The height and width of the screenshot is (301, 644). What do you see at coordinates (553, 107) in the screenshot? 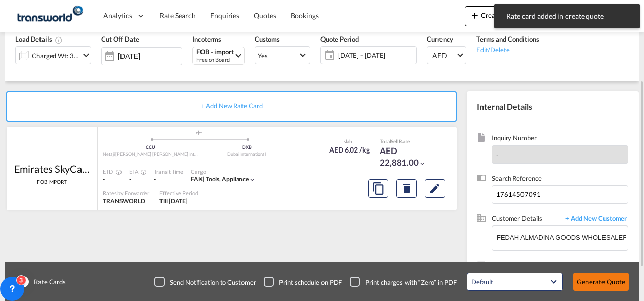
I see `div: Internal Details` at bounding box center [553, 107].